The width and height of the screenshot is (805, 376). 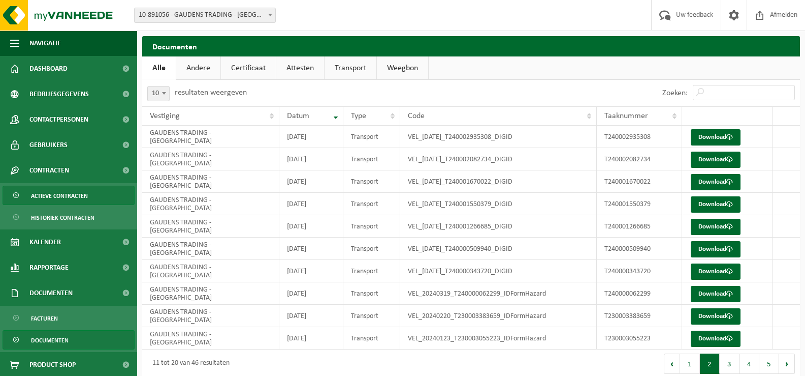 I want to click on td: VEL_20240319_T240000062299_IDFormHazard, so click(x=499, y=293).